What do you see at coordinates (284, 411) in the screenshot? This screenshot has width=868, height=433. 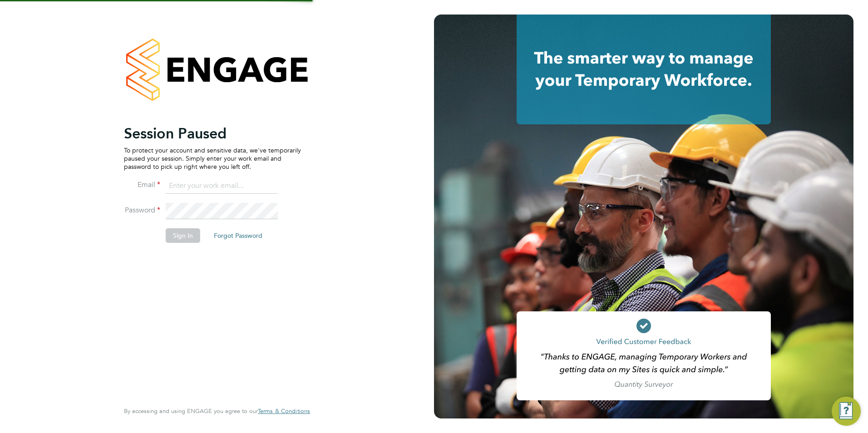 I see `a: Terms & Conditions` at bounding box center [284, 411].